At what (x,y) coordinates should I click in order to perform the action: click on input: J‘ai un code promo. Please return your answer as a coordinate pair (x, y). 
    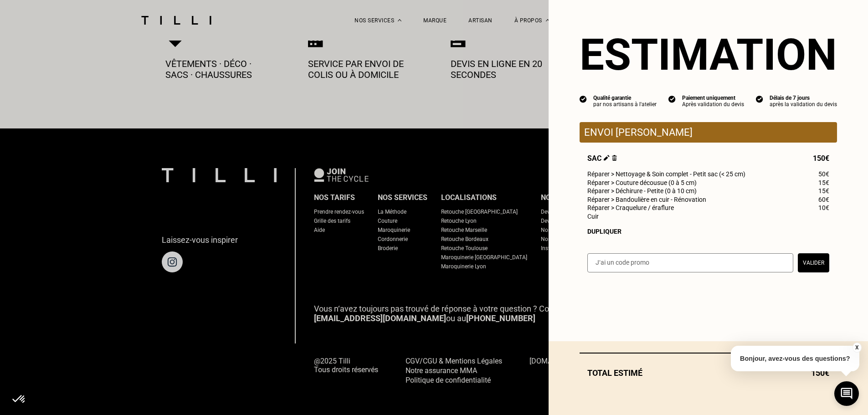
    Looking at the image, I should click on (691, 263).